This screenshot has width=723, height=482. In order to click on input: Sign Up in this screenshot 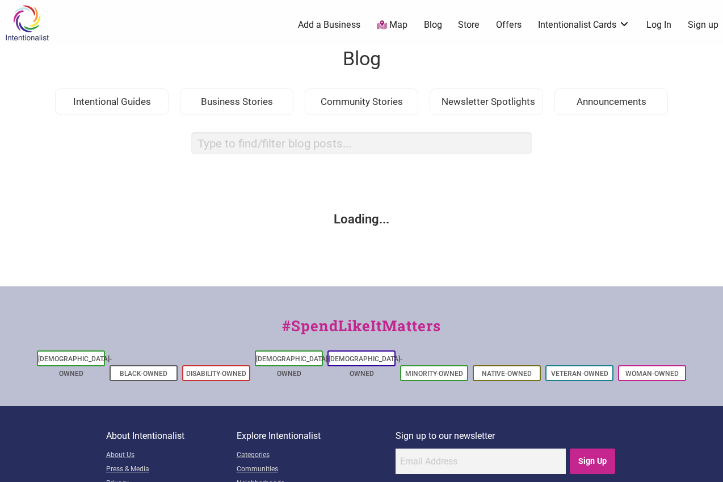, I will do `click(593, 461)`.